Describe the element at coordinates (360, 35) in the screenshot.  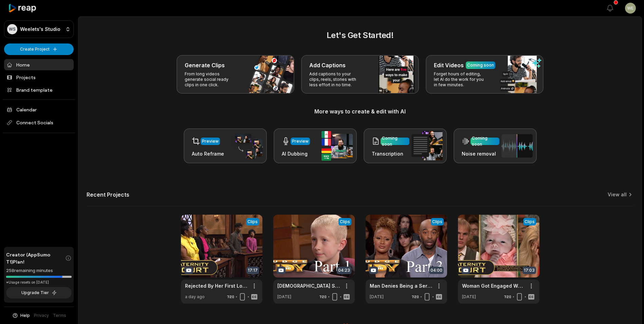
I see `h2: Let's Get Started!` at that location.